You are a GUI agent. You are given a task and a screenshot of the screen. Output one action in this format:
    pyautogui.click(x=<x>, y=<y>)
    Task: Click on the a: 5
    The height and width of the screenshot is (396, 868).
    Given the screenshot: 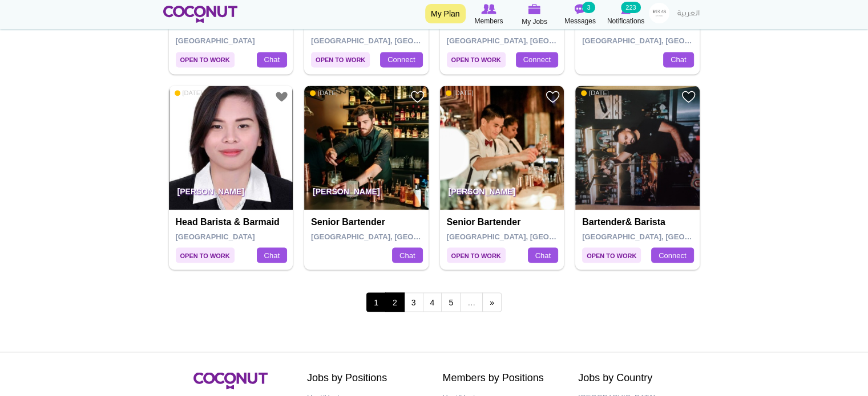 What is the action you would take?
    pyautogui.click(x=451, y=302)
    